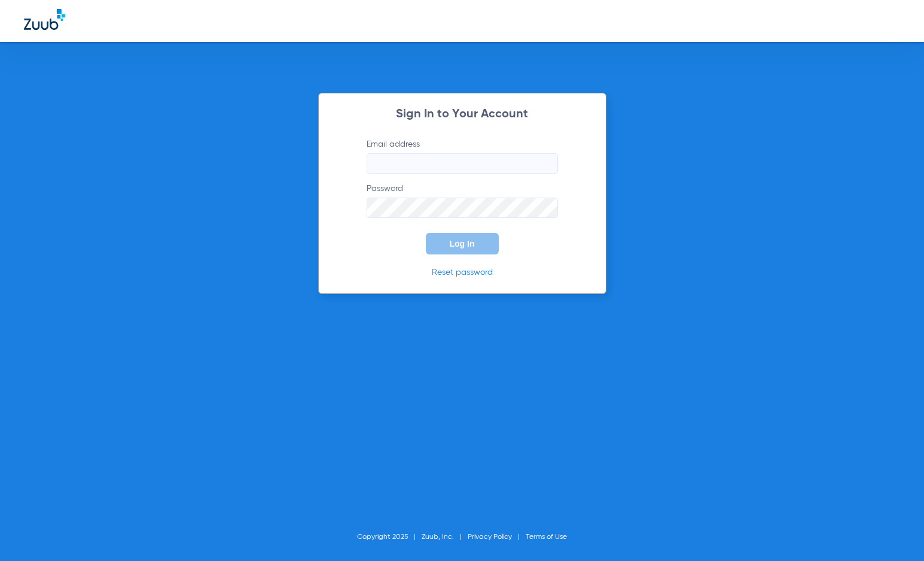 The image size is (924, 561). Describe the element at coordinates (462, 244) in the screenshot. I see `span: Log In` at that location.